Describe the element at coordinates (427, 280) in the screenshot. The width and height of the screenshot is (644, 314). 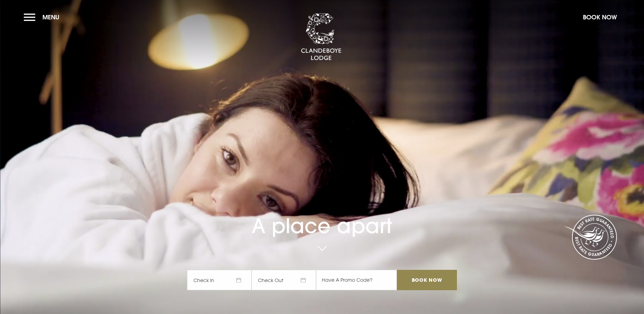
I see `input: Book Now` at that location.